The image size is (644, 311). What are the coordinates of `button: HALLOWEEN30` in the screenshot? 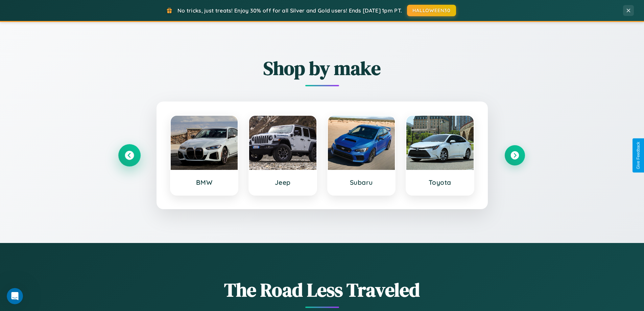 It's located at (431, 10).